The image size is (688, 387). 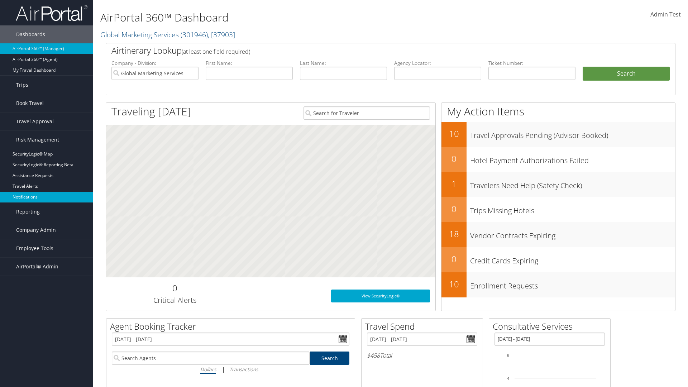 I want to click on label: Ticket Number:, so click(x=532, y=63).